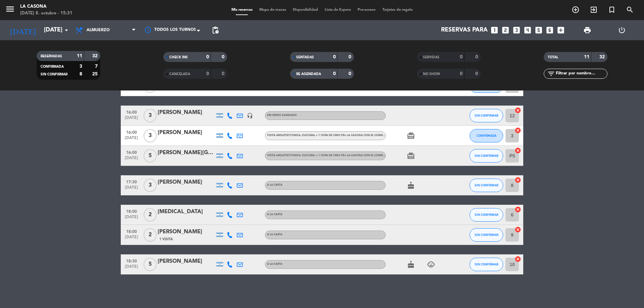 Image resolution: width=644 pixels, height=308 pixels. What do you see at coordinates (166, 239) in the screenshot?
I see `span: 1 Visita` at bounding box center [166, 239].